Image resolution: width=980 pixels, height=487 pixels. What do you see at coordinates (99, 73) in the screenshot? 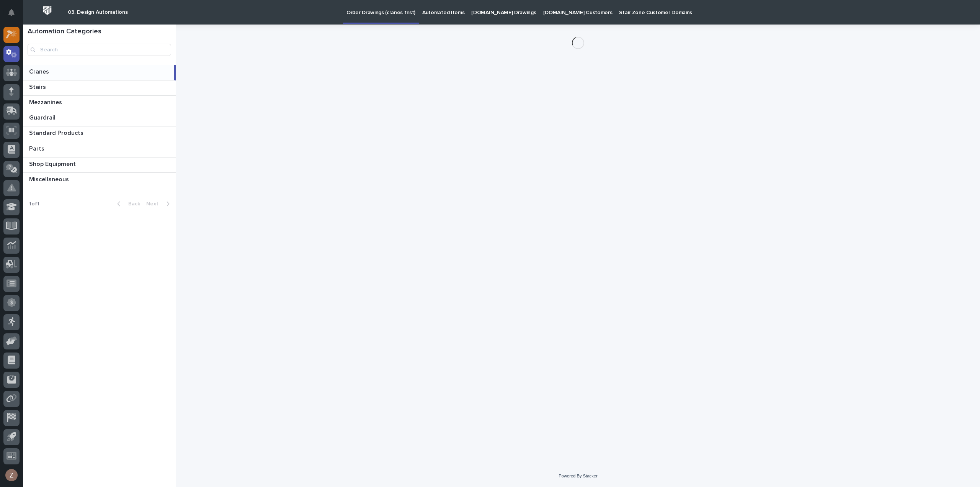
I see `a: CranesCranes` at bounding box center [99, 73].